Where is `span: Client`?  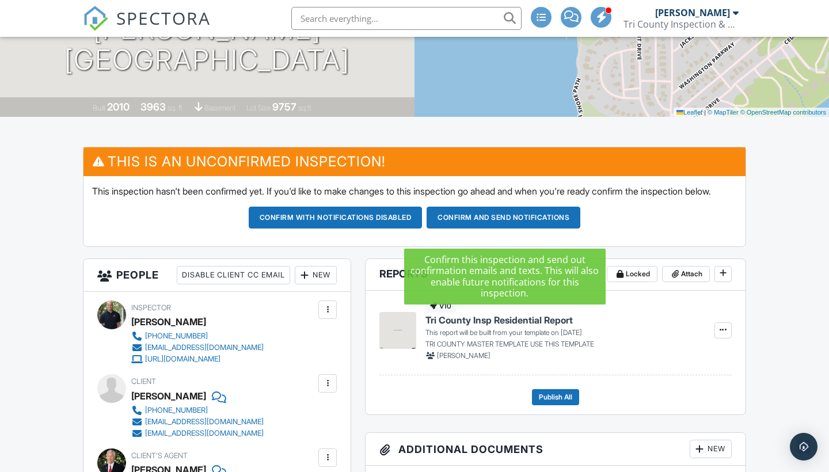 span: Client is located at coordinates (143, 381).